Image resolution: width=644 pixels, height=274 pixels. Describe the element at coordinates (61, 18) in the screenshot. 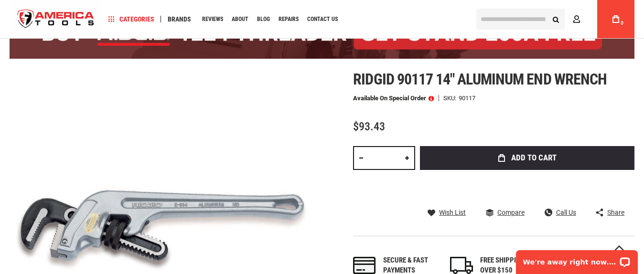

I see `p: We're away right now. Please check back later!` at that location.